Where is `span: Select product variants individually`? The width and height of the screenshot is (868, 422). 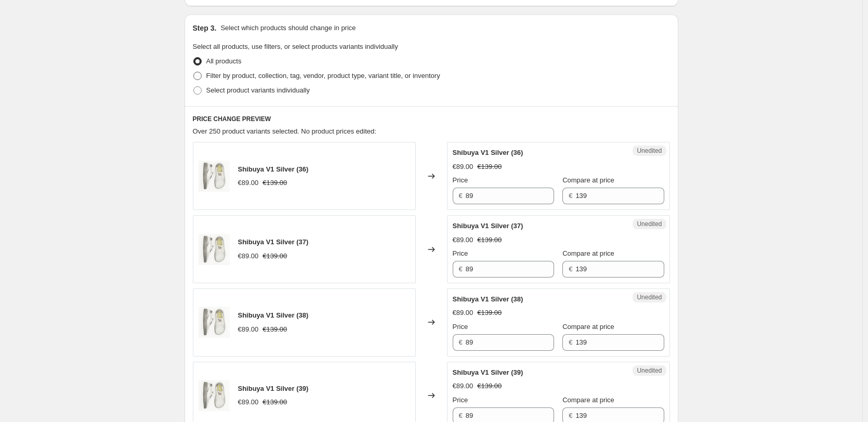 span: Select product variants individually is located at coordinates (258, 90).